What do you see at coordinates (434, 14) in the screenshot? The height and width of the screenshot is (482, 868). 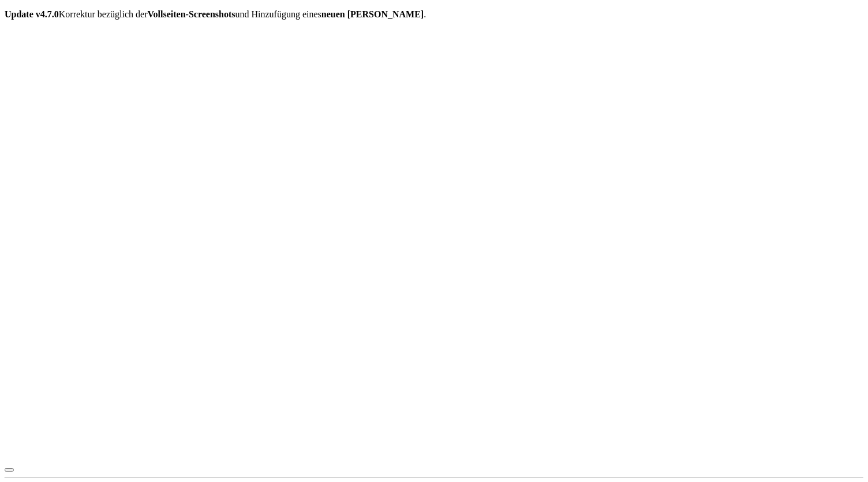 I see `p: Korrektur bezüglich der und Hinzufügung eines .` at bounding box center [434, 14].